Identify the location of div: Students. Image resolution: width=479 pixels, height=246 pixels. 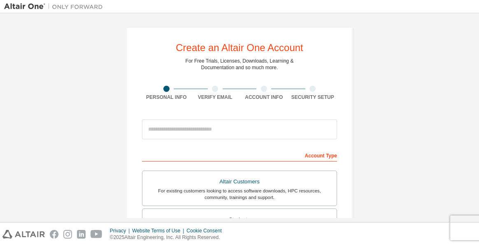
(240, 219).